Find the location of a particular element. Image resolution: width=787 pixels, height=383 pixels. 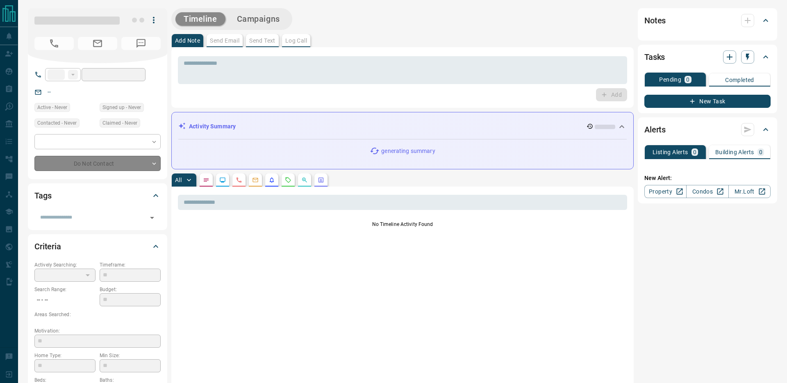

svg: Listing Alerts is located at coordinates (272, 180).